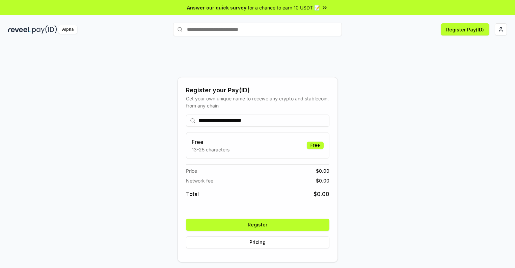 The width and height of the screenshot is (515, 268). What do you see at coordinates (211, 149) in the screenshot?
I see `p: 13-25 characters` at bounding box center [211, 149].